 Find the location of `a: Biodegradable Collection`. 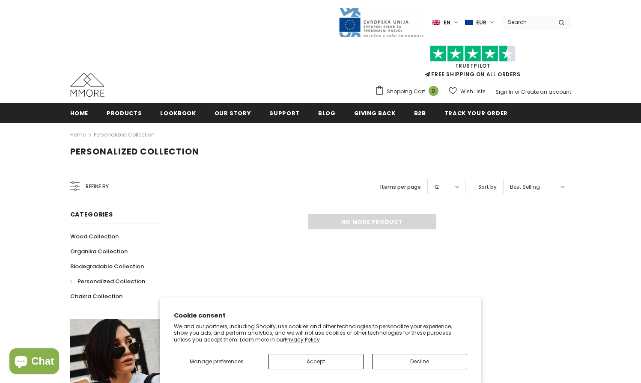

a: Biodegradable Collection is located at coordinates (107, 266).